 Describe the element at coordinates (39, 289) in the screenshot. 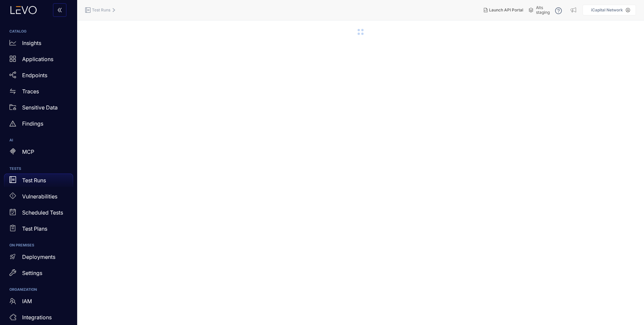

I see `h6: ORGANIZATION` at that location.